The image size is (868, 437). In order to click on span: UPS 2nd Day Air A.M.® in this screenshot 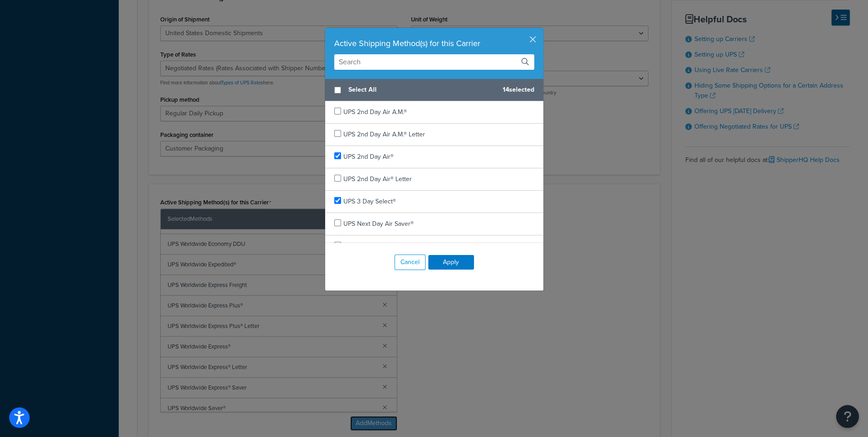, I will do `click(375, 112)`.